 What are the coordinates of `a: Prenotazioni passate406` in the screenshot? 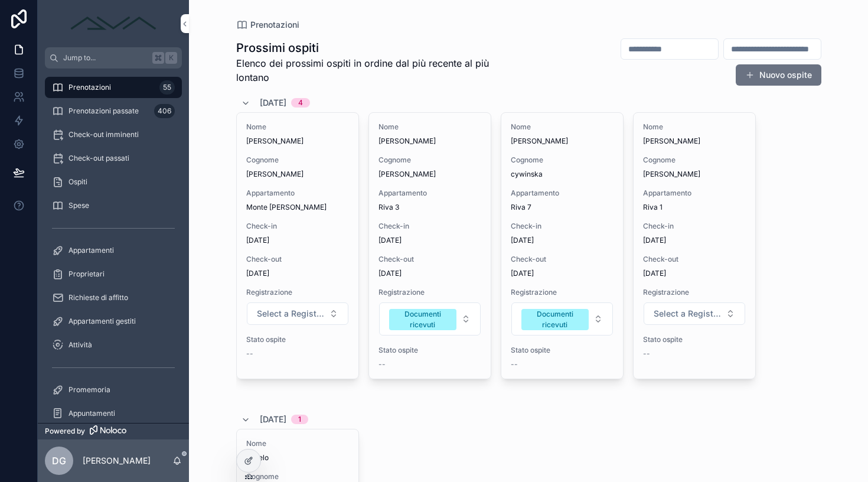 It's located at (113, 111).